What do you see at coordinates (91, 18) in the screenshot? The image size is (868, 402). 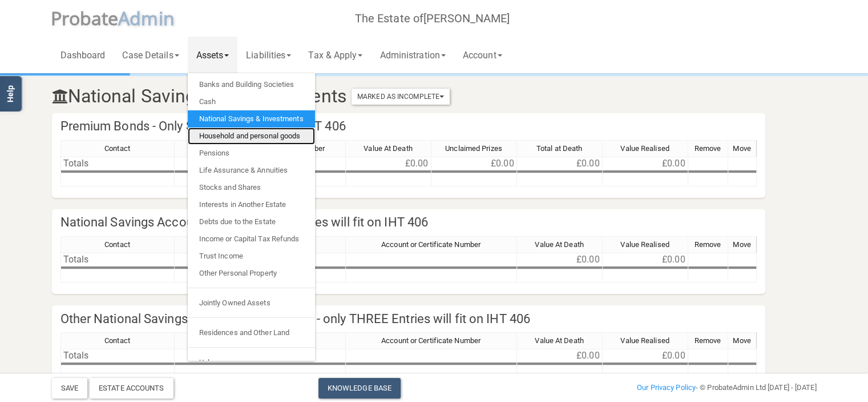 I see `span: robate` at bounding box center [91, 18].